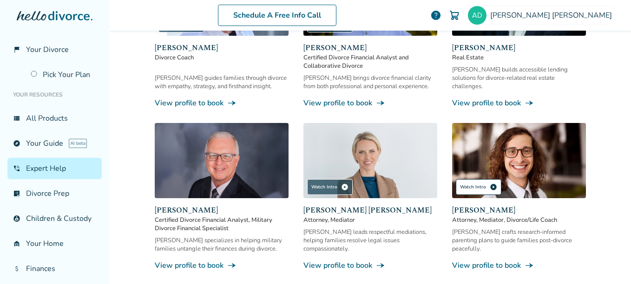 This screenshot has height=284, width=631. I want to click on a: phone_in_talkExpert Help, so click(54, 169).